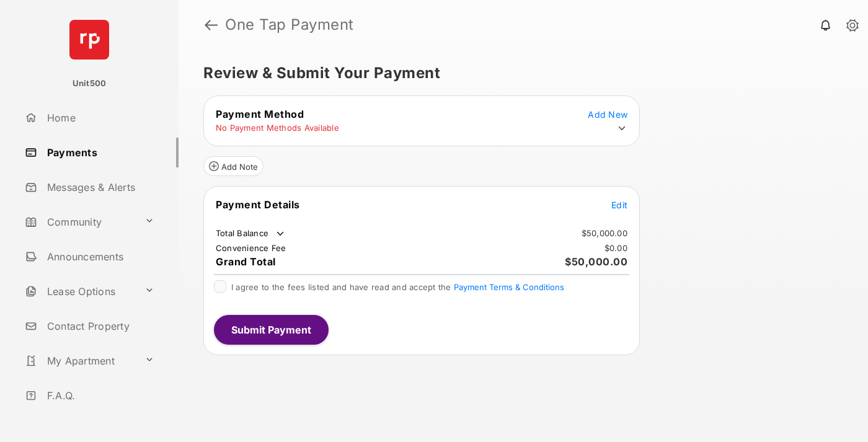  Describe the element at coordinates (277, 128) in the screenshot. I see `td: No Payment Methods Available` at that location.